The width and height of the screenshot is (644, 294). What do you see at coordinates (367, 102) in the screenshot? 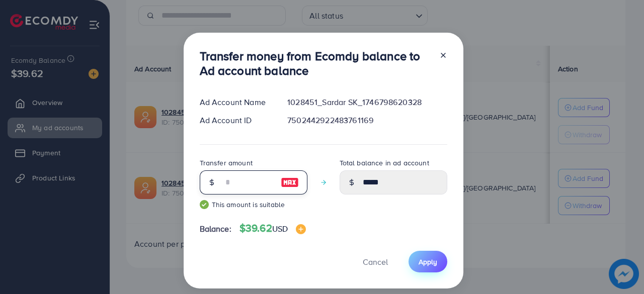
I see `div: 1028451_Sardar SK_1746798620328` at bounding box center [367, 102].